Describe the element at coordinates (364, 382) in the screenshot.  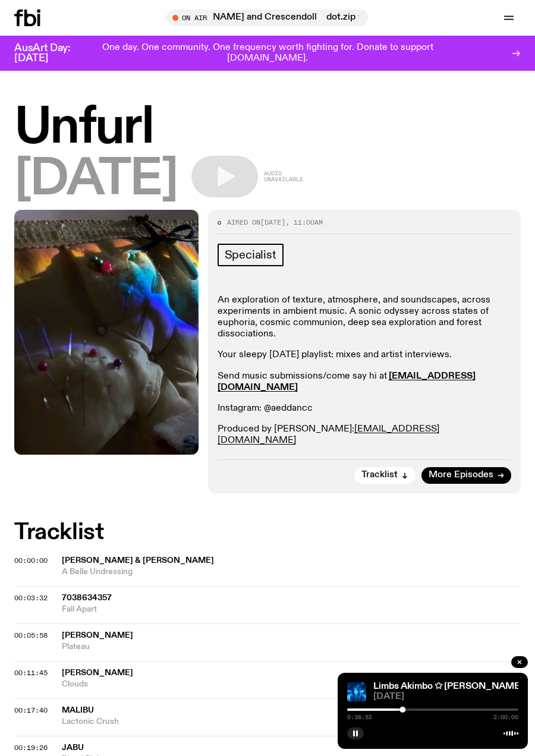
I see `p: Send music submissions/come say hi at` at that location.